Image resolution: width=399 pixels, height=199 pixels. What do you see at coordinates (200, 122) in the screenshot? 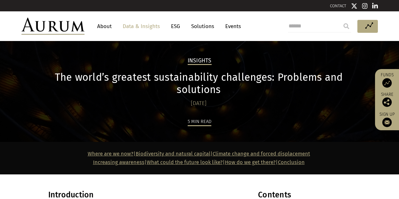
I see `div: 5 min read` at bounding box center [200, 122].